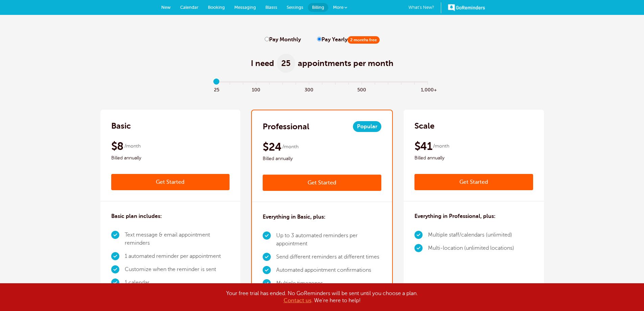 The width and height of the screenshot is (644, 311). What do you see at coordinates (322, 297) in the screenshot?
I see `div: Your free trial has ended. No GoReminders will be sent until you choose a plan. . We're here to h...` at bounding box center [322, 297].